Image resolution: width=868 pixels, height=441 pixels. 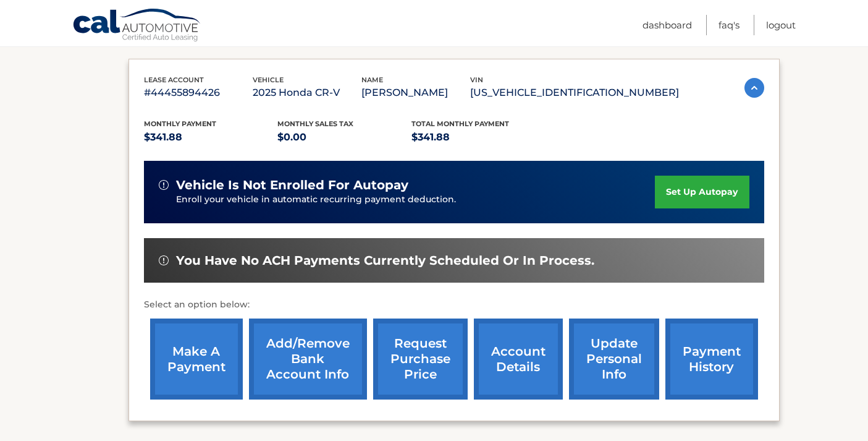 What do you see at coordinates (385, 260) in the screenshot?
I see `span: You have no ACH payments currently scheduled or in process.` at bounding box center [385, 260].